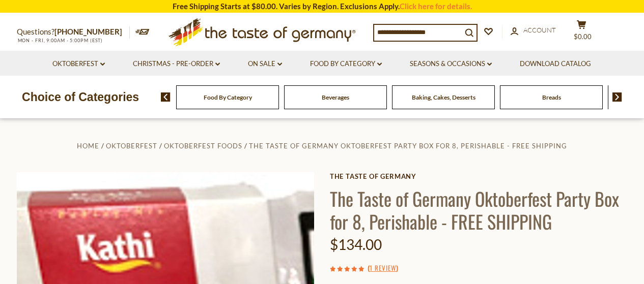 The height and width of the screenshot is (284, 644). I want to click on span: $0.00, so click(583, 36).